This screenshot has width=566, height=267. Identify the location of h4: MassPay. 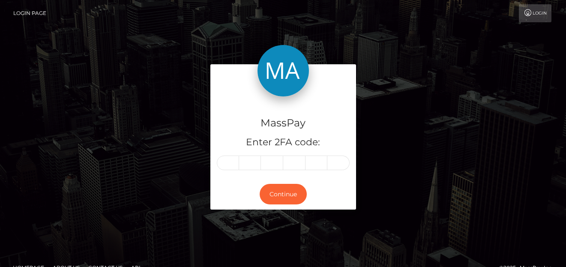
(283, 123).